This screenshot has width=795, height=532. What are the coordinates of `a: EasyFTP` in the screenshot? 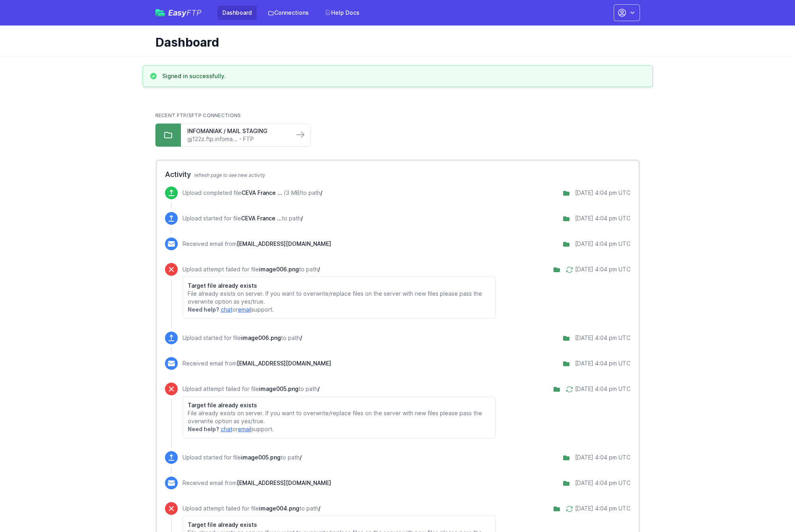 It's located at (179, 13).